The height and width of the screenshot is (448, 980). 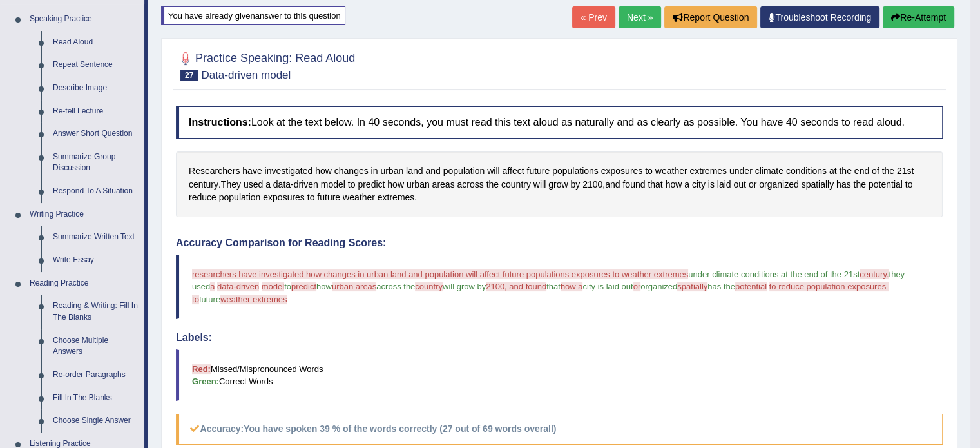 I want to click on a: « Prev, so click(x=593, y=18).